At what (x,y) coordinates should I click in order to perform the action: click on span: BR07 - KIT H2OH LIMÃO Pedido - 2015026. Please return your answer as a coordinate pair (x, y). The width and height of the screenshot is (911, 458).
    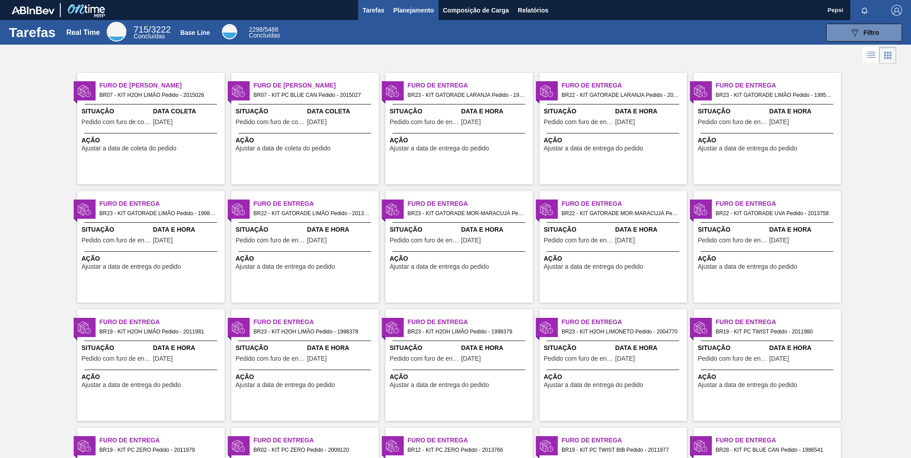
    Looking at the image, I should click on (158, 95).